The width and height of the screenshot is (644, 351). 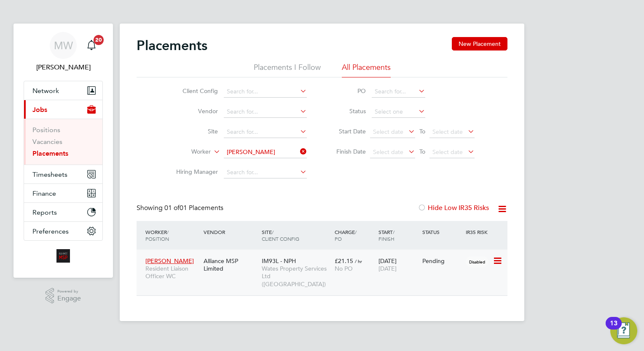 What do you see at coordinates (479, 44) in the screenshot?
I see `button: New Placement` at bounding box center [479, 44].